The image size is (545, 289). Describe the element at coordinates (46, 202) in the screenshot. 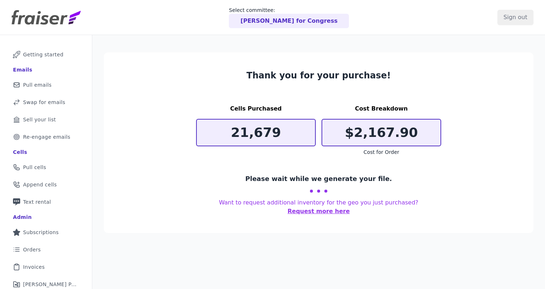

I see `a: Text rental` at that location.